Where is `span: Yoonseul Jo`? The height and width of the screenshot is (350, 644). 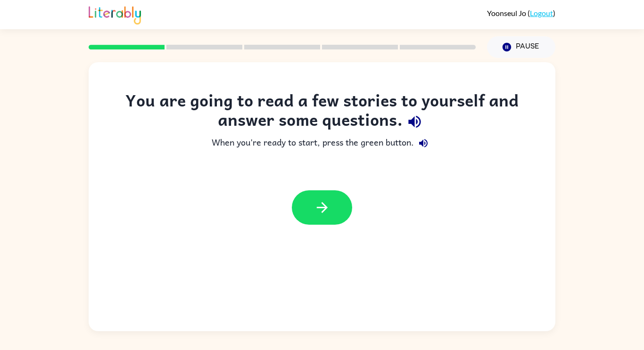
span: Yoonseul Jo is located at coordinates (507, 13).